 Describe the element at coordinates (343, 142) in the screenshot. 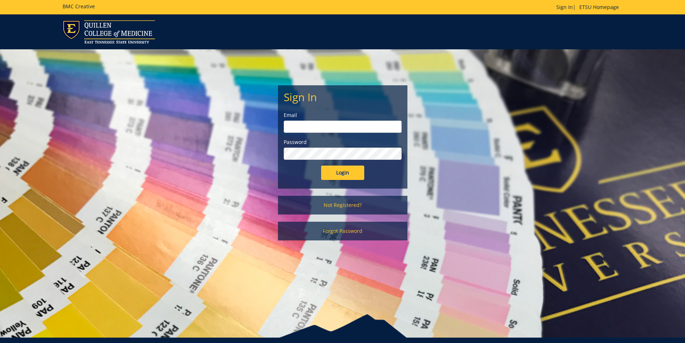

I see `label: Password` at that location.